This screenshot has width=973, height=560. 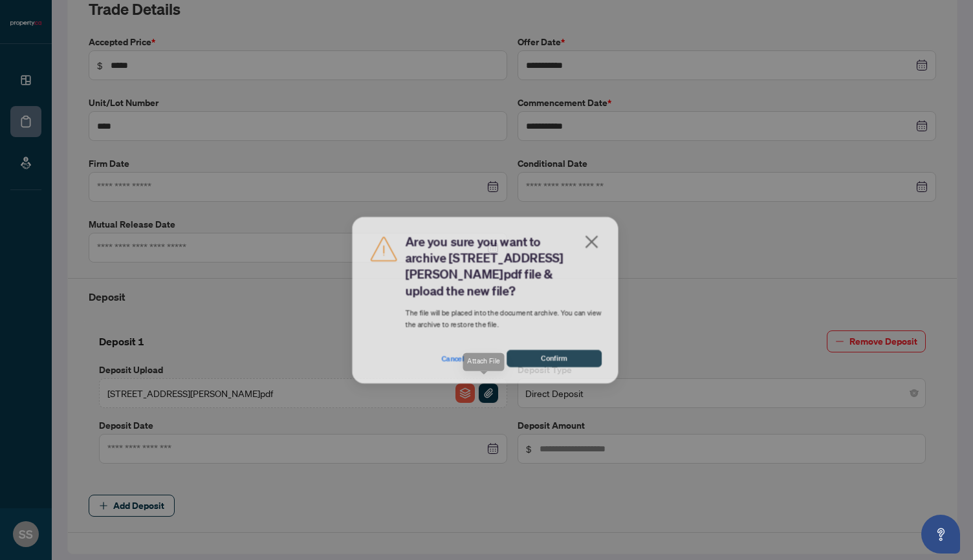 I want to click on span: Confirm, so click(x=573, y=354).